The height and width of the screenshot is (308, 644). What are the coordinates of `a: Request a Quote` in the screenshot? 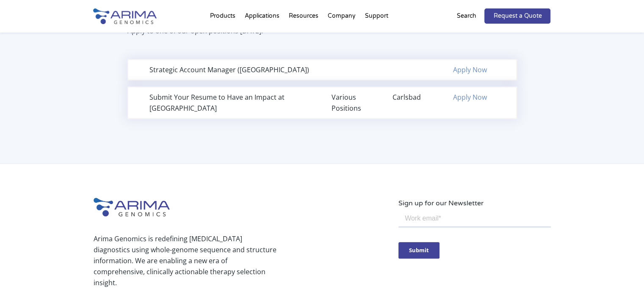 It's located at (517, 16).